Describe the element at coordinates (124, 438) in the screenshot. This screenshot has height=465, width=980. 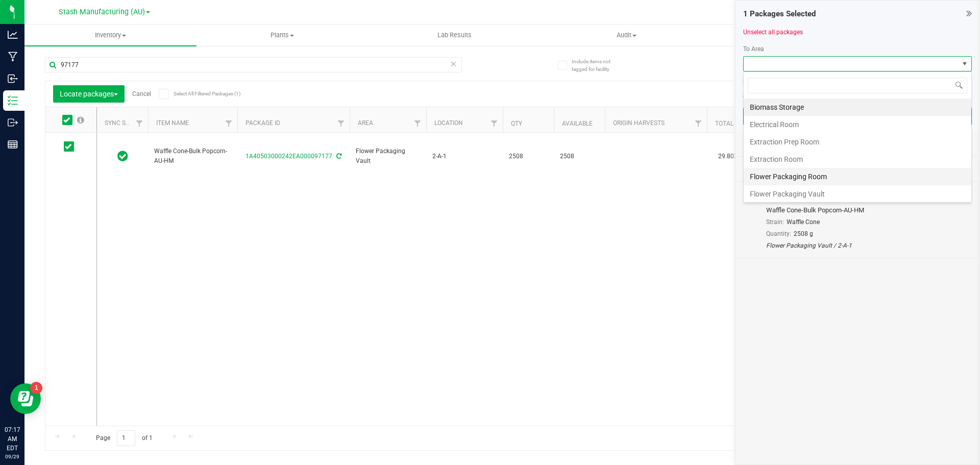
I see `span: Page of 1` at that location.